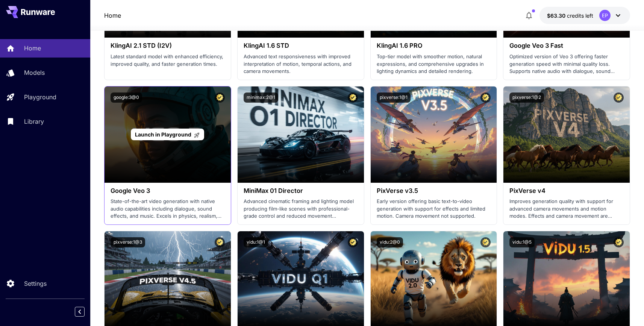 The height and width of the screenshot is (326, 644). I want to click on h3: PixVerse v3.5, so click(434, 191).